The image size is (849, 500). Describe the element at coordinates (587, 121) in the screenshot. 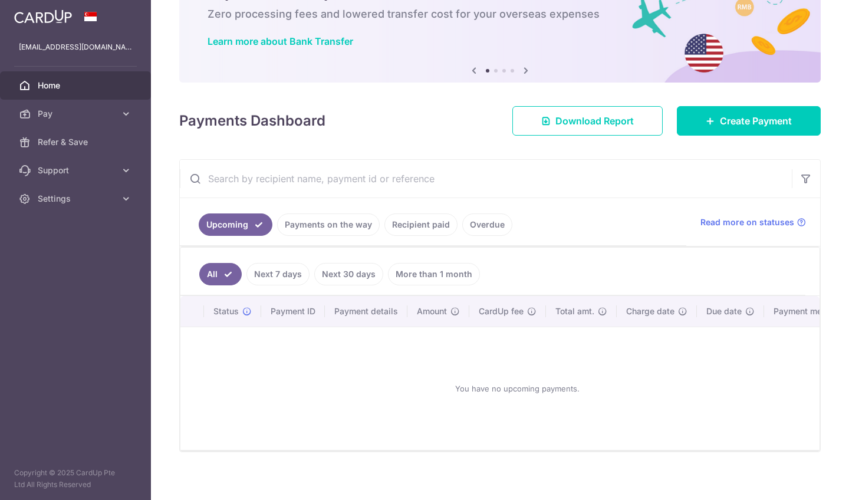

I see `a: Download Report` at that location.